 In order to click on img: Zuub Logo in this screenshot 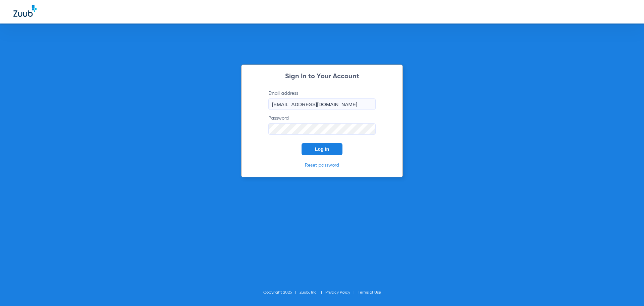, I will do `click(25, 11)`.